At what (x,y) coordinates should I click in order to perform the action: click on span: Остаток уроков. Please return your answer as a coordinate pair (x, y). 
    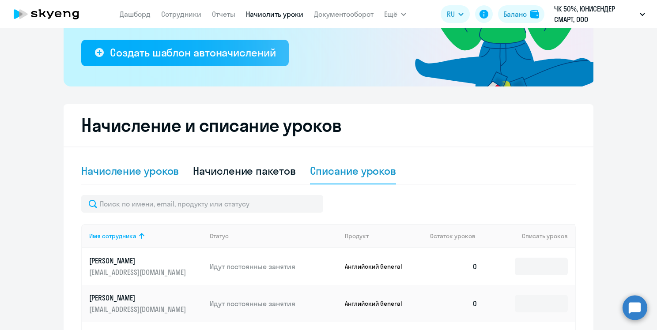
    Looking at the image, I should click on (452, 236).